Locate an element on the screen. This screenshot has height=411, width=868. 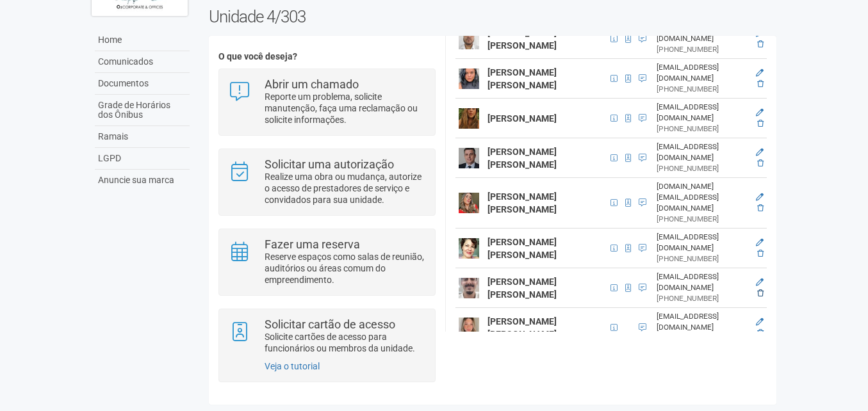
a: Veja o tutorial is located at coordinates (292, 366).